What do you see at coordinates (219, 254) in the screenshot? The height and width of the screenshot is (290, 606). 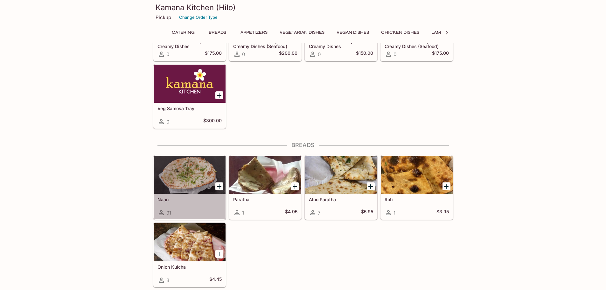 I see `button: Add Onion Kulcha` at bounding box center [219, 254].